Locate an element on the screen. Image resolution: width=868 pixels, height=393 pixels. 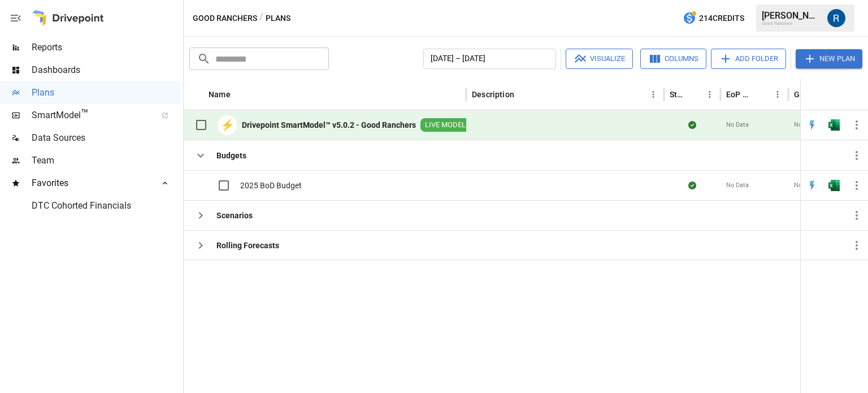
b: Scenarios is located at coordinates (235, 216).